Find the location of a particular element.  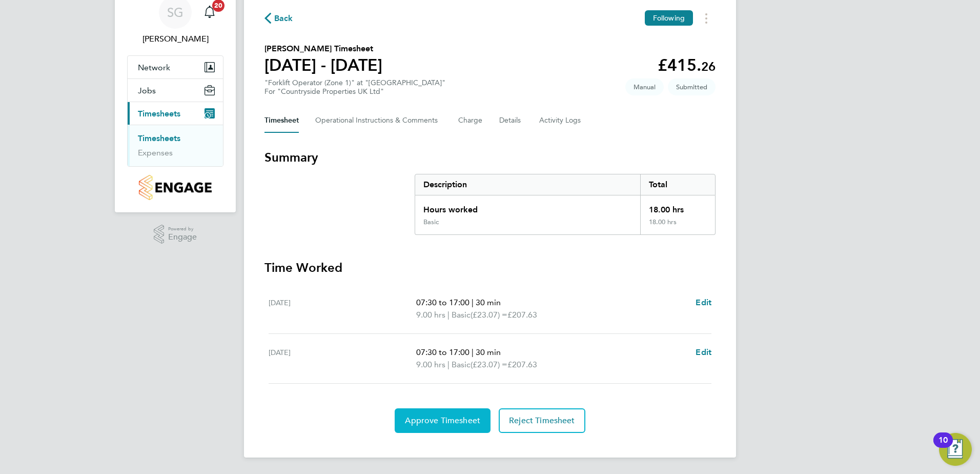

button: Network is located at coordinates (175, 67).